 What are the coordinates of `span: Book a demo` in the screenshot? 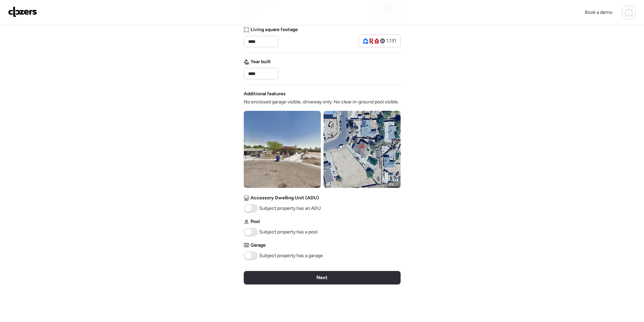 It's located at (598, 12).